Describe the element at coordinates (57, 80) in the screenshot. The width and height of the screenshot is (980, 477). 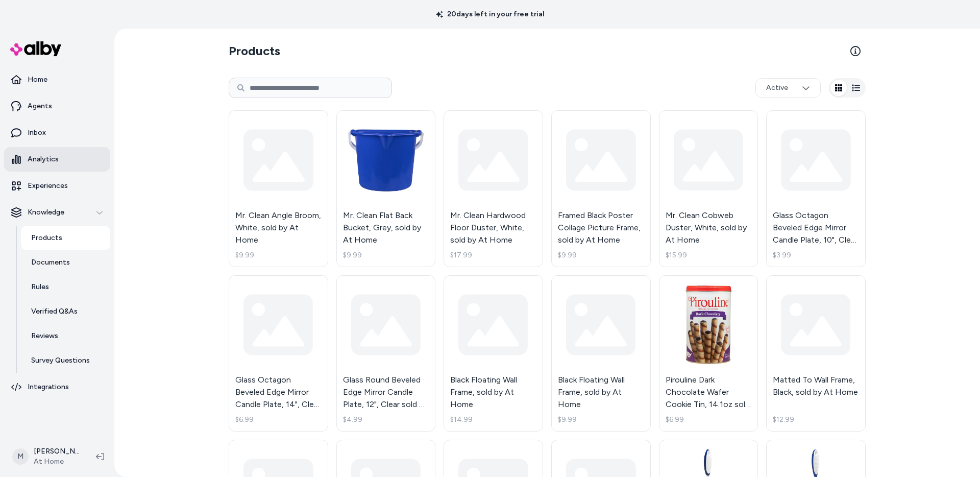
I see `a: Home` at that location.